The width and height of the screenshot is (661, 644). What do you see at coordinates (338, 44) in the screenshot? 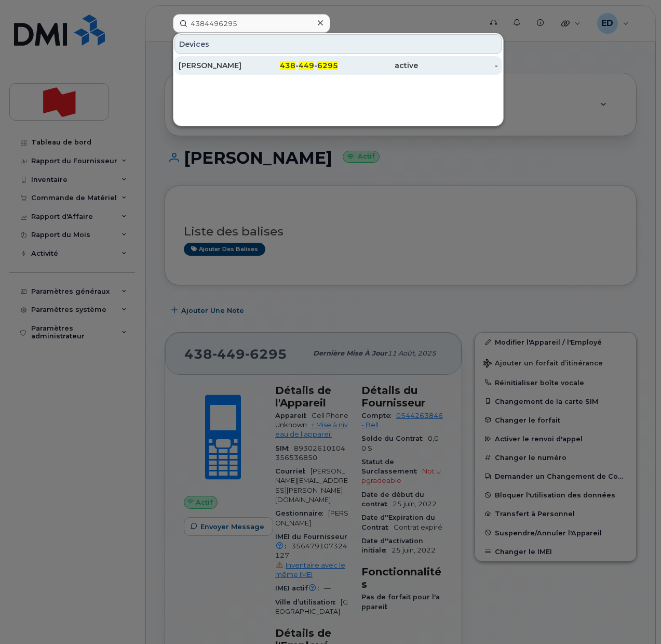
I see `div: Devices` at bounding box center [338, 44].